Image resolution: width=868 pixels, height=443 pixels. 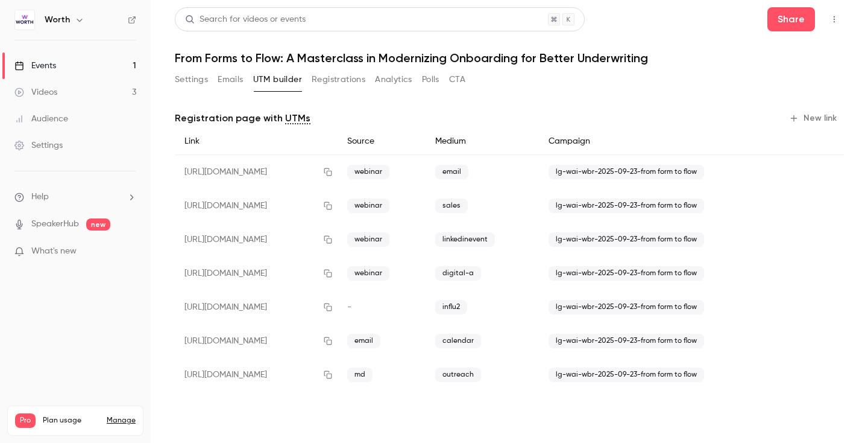 I want to click on div: Source, so click(x=382, y=141).